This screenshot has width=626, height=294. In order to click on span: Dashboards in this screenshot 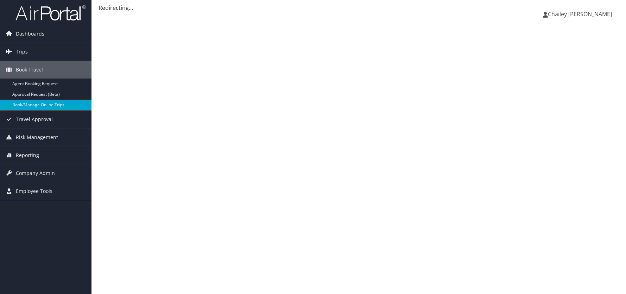, I will do `click(30, 34)`.